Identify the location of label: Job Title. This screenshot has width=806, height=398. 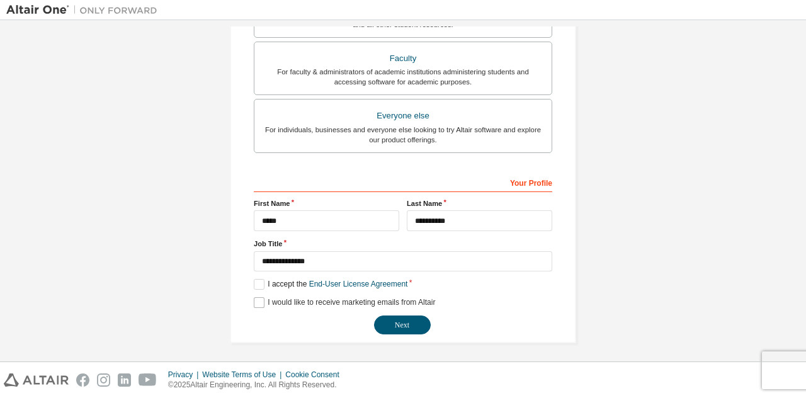
(403, 244).